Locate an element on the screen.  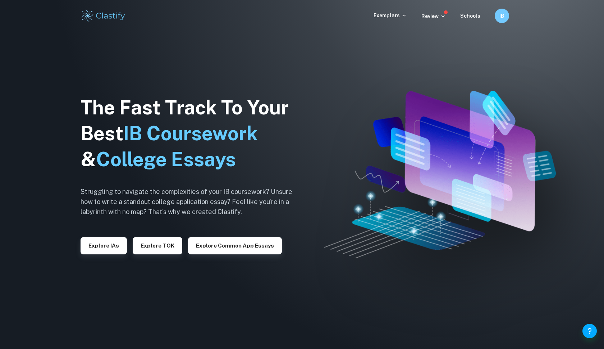
span: IB Coursework is located at coordinates (191, 133).